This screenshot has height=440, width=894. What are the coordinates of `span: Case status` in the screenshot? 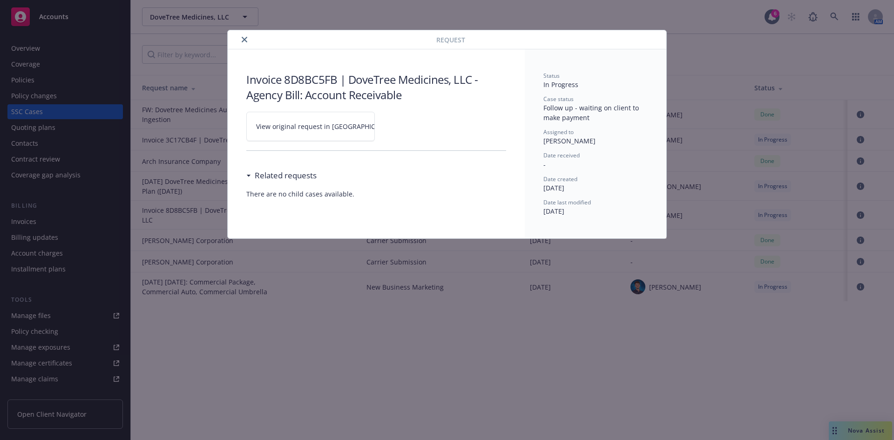 It's located at (559, 99).